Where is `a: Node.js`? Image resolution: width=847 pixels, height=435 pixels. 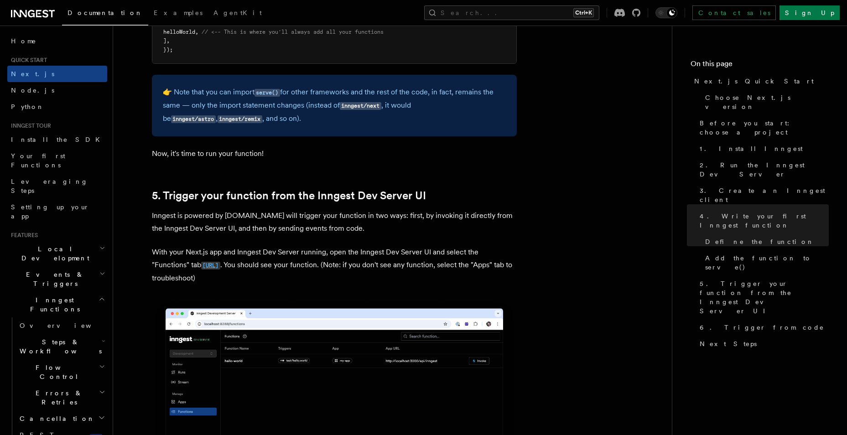
a: Node.js is located at coordinates (57, 90).